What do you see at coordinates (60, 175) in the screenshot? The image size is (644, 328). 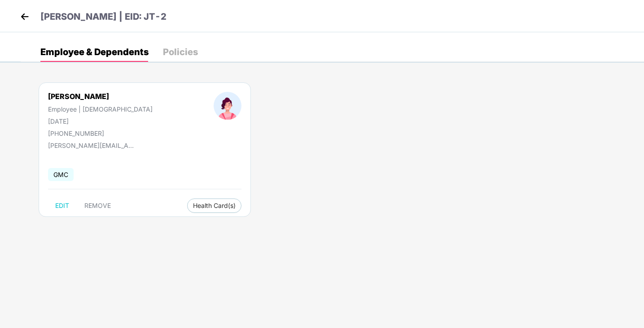 I see `span: GMC` at bounding box center [60, 175].